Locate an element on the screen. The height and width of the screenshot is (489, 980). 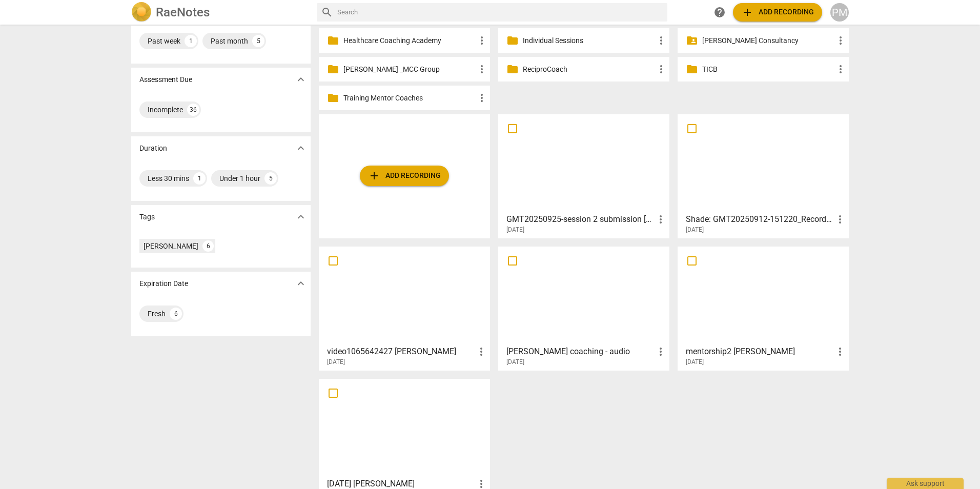
p: Pauline Melnyk _MCC Group is located at coordinates (409, 69).